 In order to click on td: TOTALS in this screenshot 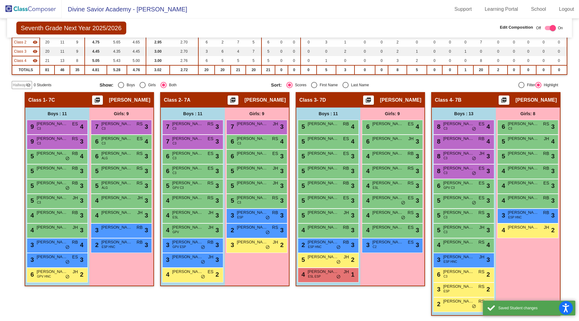, I will do `click(26, 70)`.